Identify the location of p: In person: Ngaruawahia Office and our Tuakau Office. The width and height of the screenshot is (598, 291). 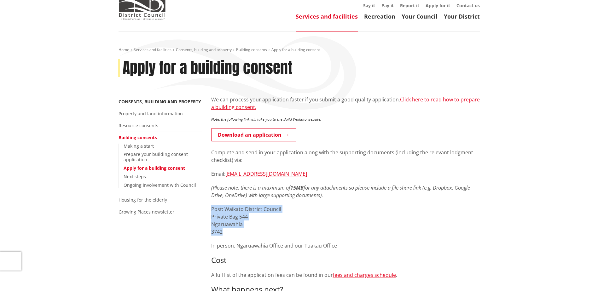
(345, 246).